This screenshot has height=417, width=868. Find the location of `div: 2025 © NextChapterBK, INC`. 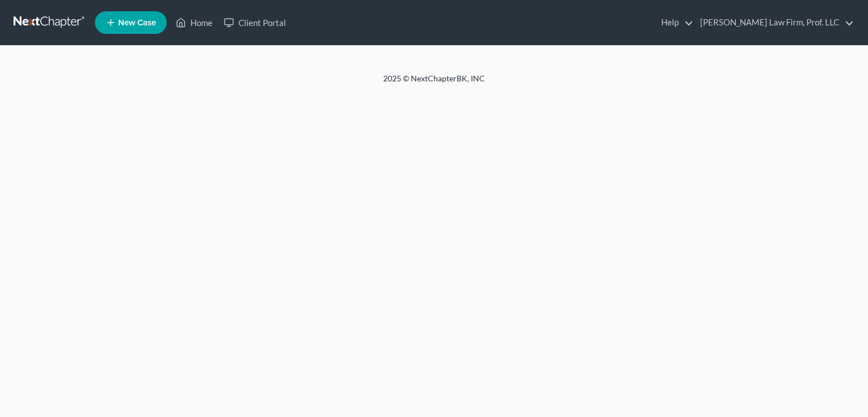

div: 2025 © NextChapterBK, INC is located at coordinates (434, 83).